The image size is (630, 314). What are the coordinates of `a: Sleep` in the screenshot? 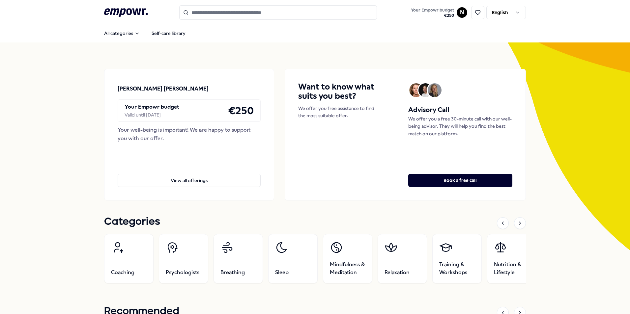 It's located at (293, 259).